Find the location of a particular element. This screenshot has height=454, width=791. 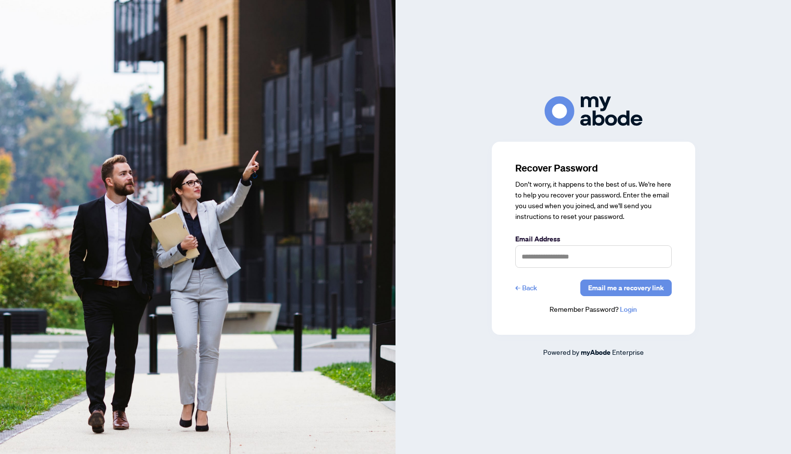

a: myAbode is located at coordinates (596, 353).